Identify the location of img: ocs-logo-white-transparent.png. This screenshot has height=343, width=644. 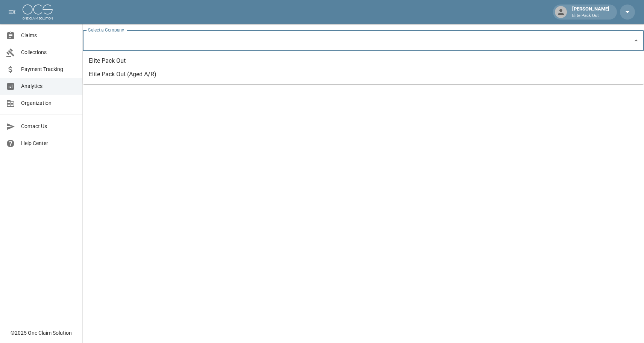
(37, 12).